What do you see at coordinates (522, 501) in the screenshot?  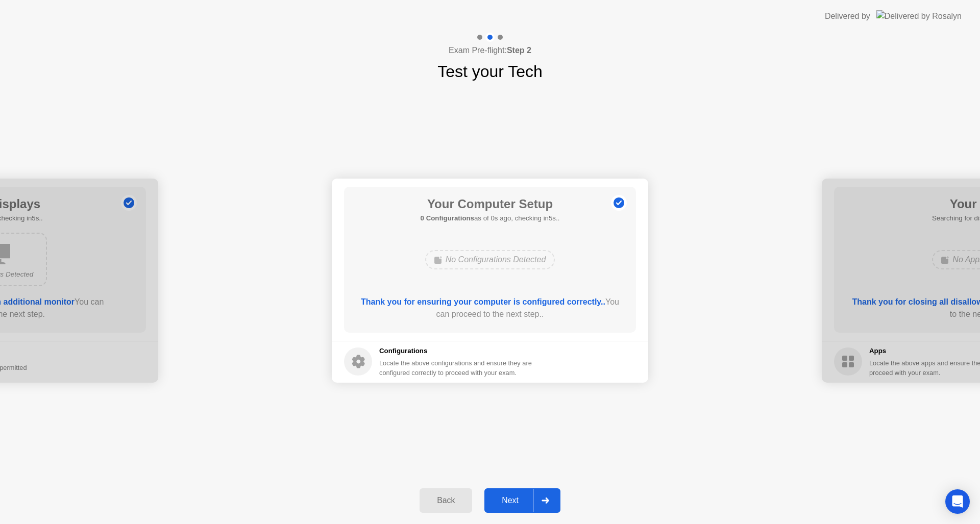 I see `button: Next` at bounding box center [522, 501].